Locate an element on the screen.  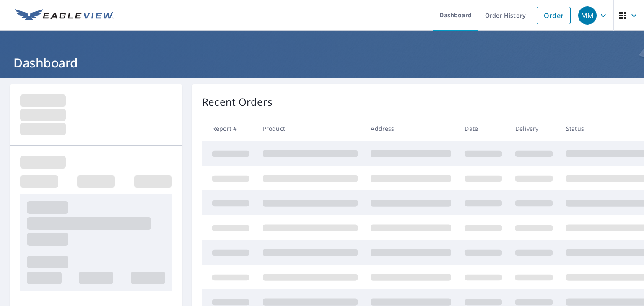
div: MM is located at coordinates (588, 15).